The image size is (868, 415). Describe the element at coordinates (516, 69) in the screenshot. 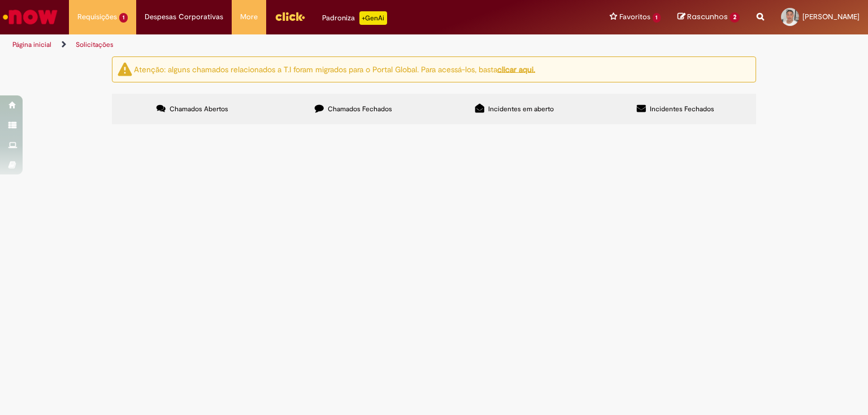

I see `u: clicar aqui.` at that location.